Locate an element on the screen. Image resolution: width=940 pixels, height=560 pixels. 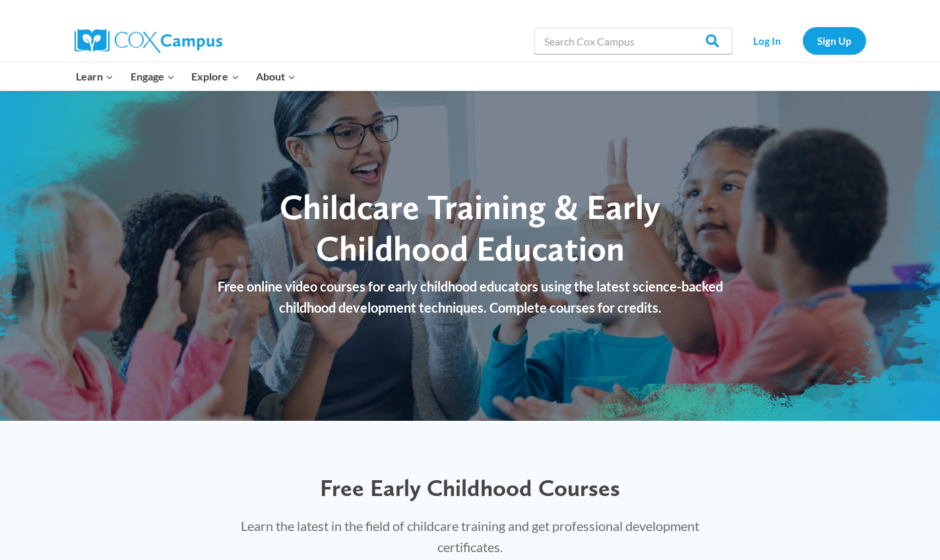
p: Learn the latest in the field of childcare training and get professional development certificates. is located at coordinates (470, 536).